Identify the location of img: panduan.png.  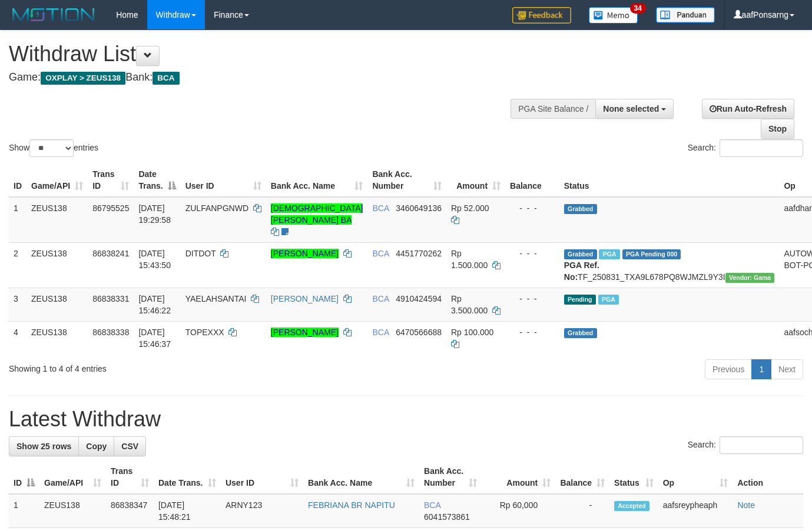
(685, 15).